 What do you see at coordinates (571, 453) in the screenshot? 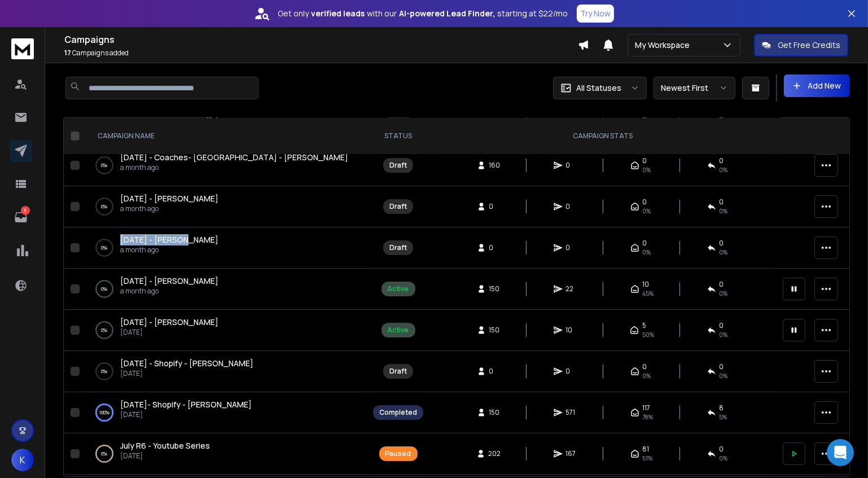
I see `span: 167` at bounding box center [571, 453].